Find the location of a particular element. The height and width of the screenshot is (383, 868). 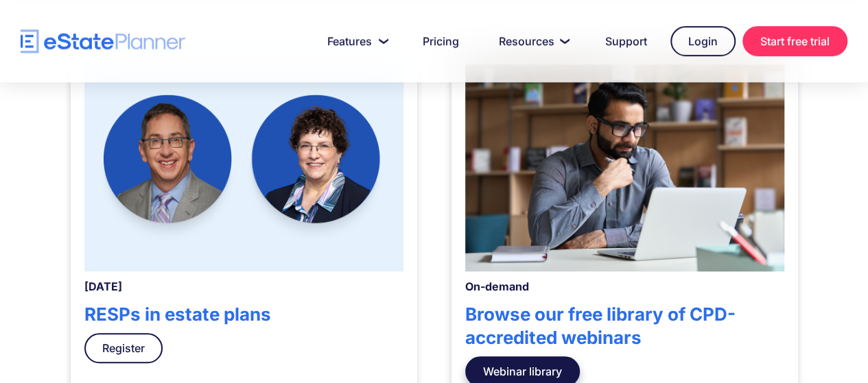

h4: Browse our free library of CPD-accredited webinars is located at coordinates (624, 326).